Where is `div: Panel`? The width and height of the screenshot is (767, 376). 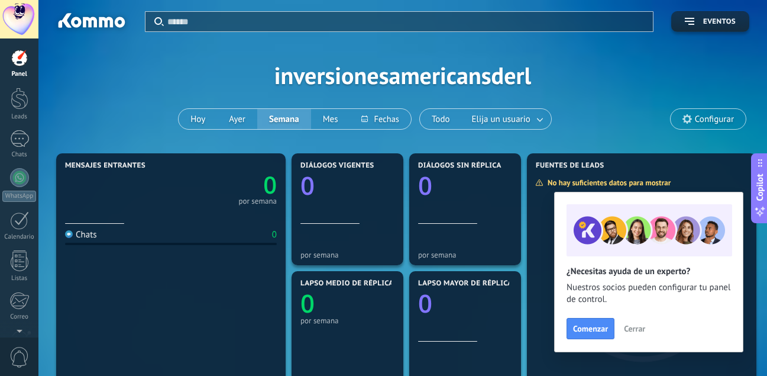 div: Panel is located at coordinates (20, 74).